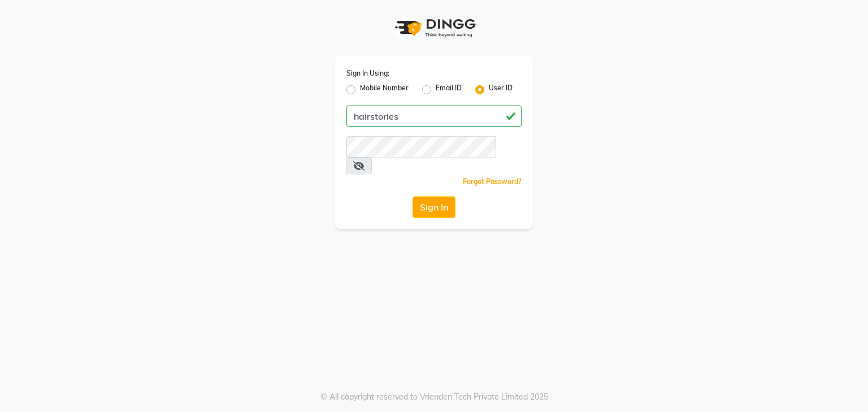 The height and width of the screenshot is (412, 868). Describe the element at coordinates (385, 90) in the screenshot. I see `label: Mobile Number` at that location.